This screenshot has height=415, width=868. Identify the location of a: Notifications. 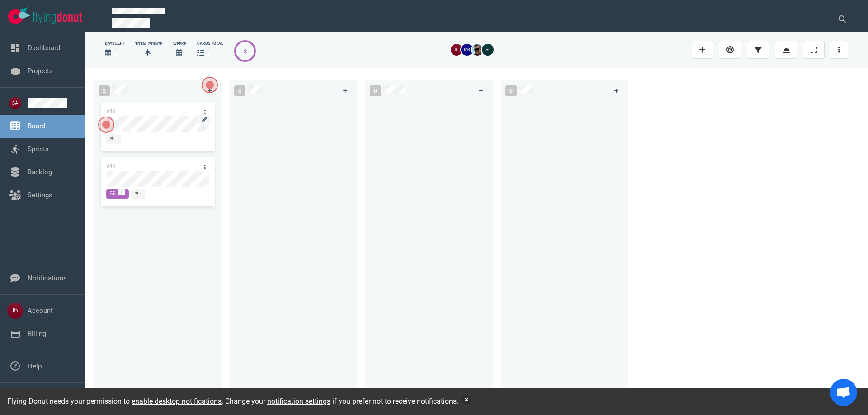
(47, 279).